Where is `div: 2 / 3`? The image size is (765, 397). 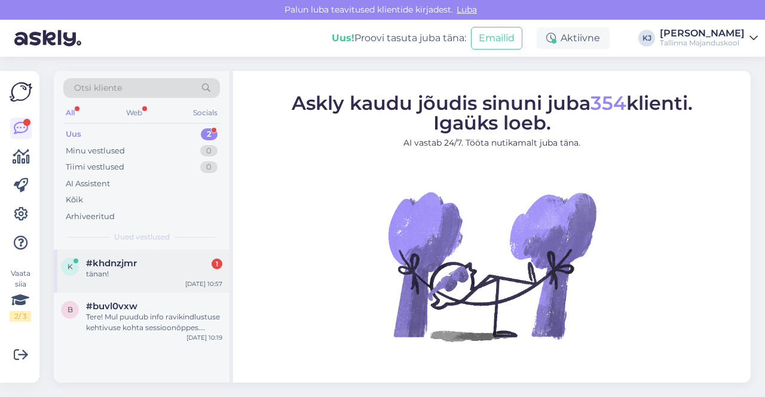
div: 2 / 3 is located at coordinates (20, 317).